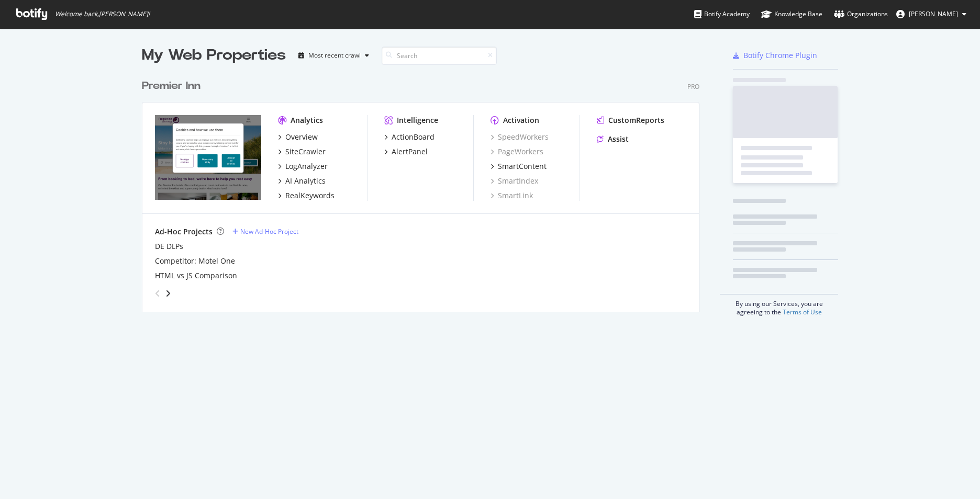 The width and height of the screenshot is (980, 499). I want to click on div: New Ad-Hoc Project, so click(269, 231).